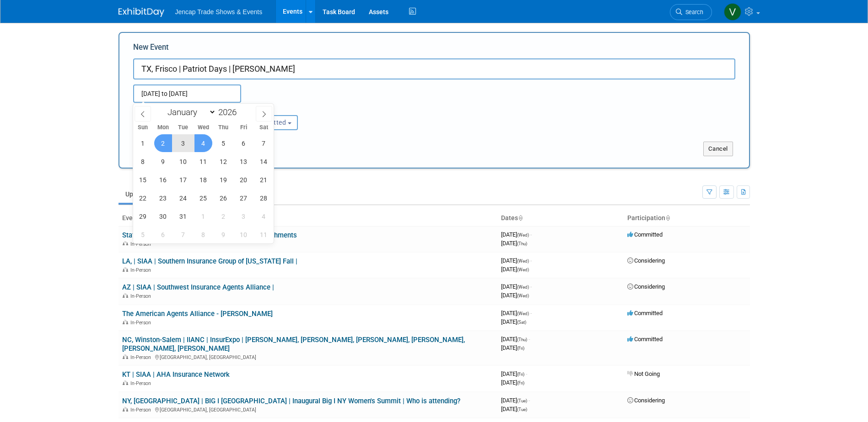 This screenshot has width=868, height=422. Describe the element at coordinates (230, 112) in the screenshot. I see `input: Year` at that location.